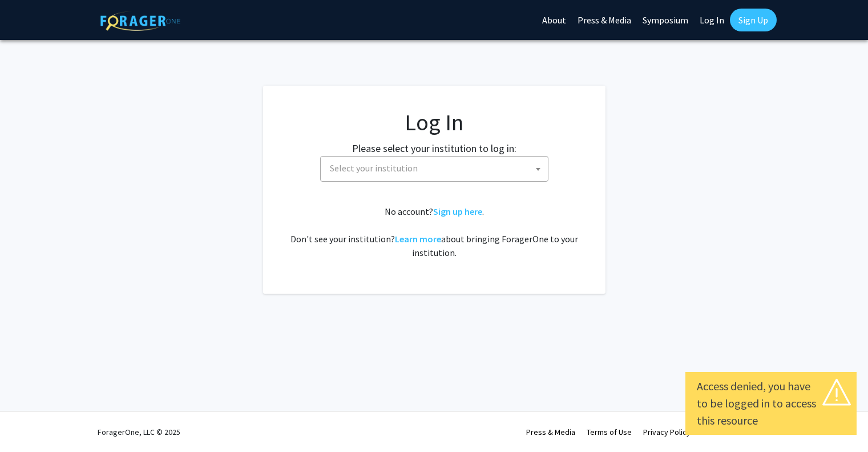 The height and width of the screenshot is (452, 868). Describe the element at coordinates (754, 20) in the screenshot. I see `a: Sign Up` at that location.